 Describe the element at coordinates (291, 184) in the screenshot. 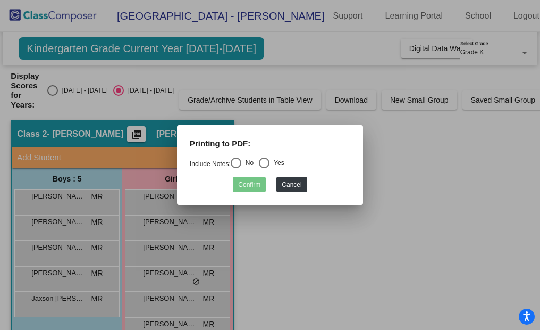

I see `button: Cancel` at that location.